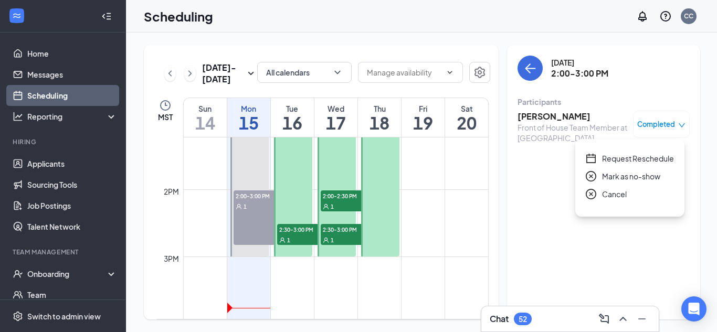 The image size is (717, 332). I want to click on svg: ChevronLeft, so click(170, 73).